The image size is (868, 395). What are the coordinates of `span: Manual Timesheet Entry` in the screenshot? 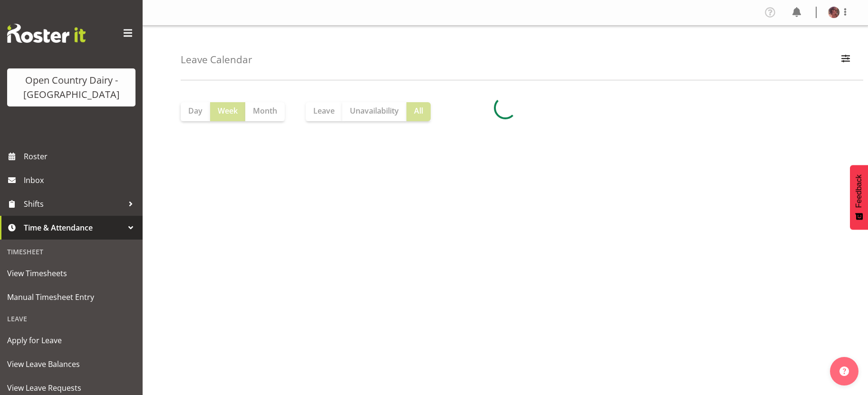 It's located at (71, 297).